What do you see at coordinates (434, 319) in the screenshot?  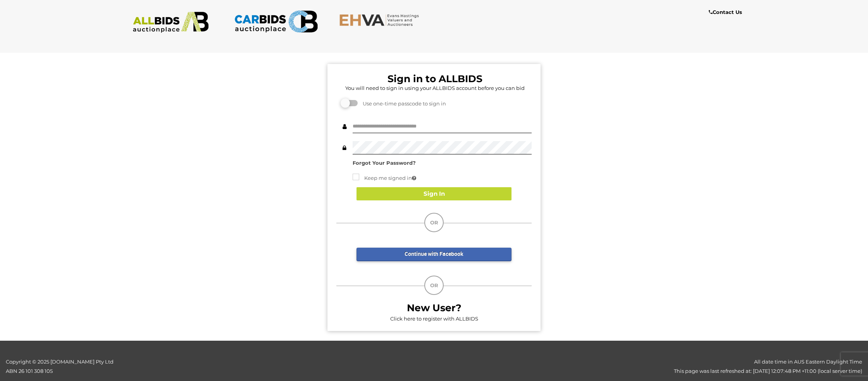 I see `a: Click here to register with ALLBIDS` at bounding box center [434, 319].